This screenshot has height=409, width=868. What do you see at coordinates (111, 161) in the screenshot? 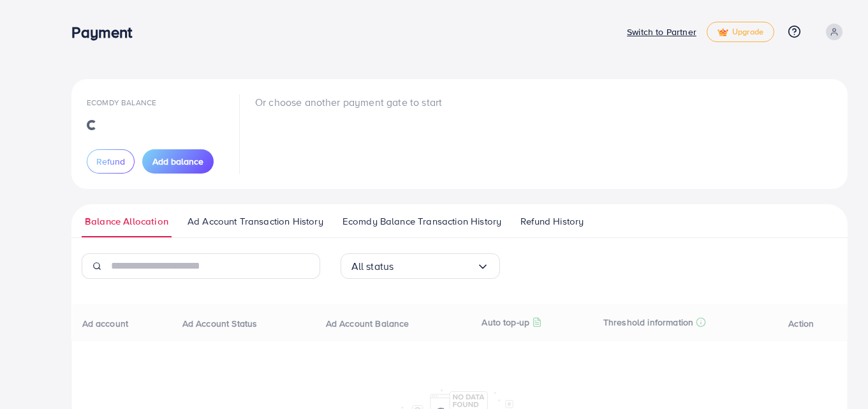
I see `button: Refund` at bounding box center [111, 161].